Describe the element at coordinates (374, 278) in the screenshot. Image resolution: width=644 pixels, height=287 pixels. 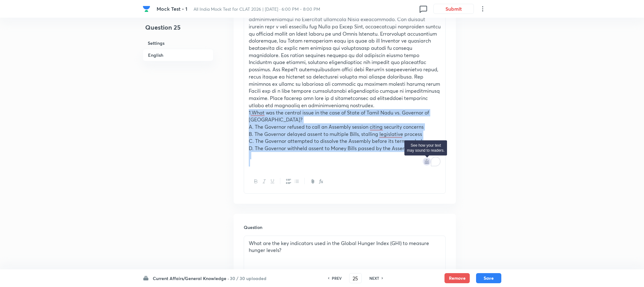
I see `h6: NEXT` at that location.